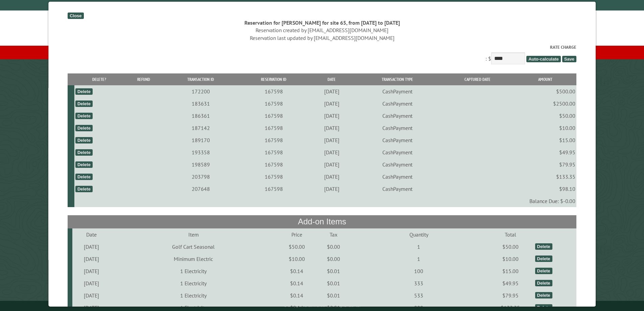 This screenshot has width=644, height=311. Describe the element at coordinates (546, 79) in the screenshot. I see `th: Amount` at that location.